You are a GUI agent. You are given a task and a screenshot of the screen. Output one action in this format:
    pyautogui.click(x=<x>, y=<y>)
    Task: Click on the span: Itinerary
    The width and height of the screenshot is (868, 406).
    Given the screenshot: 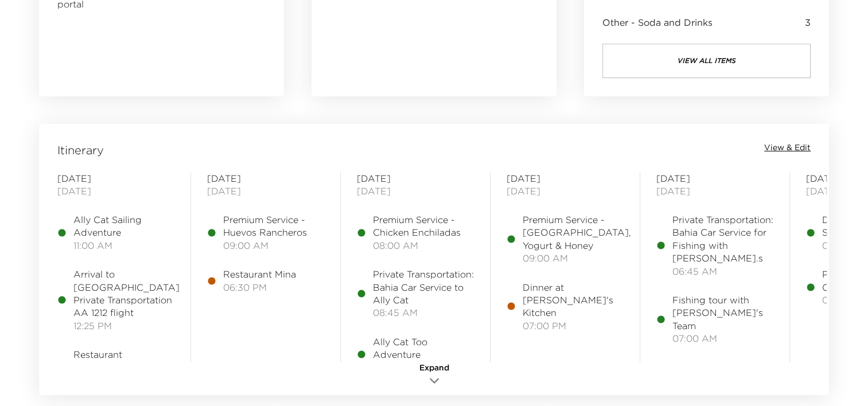 What is the action you would take?
    pyautogui.click(x=80, y=150)
    